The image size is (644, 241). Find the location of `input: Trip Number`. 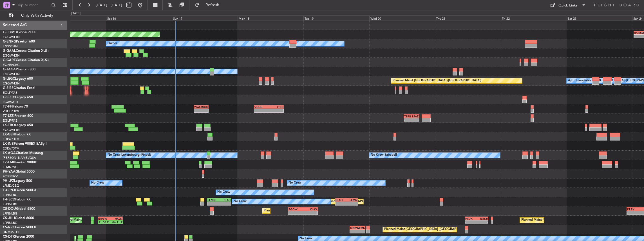

input: Trip Number is located at coordinates (33, 5).